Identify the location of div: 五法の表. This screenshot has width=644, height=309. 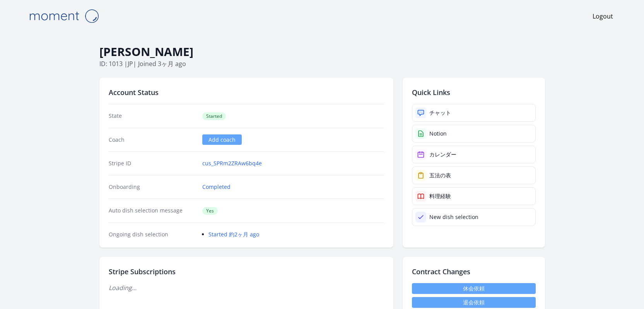
(440, 176).